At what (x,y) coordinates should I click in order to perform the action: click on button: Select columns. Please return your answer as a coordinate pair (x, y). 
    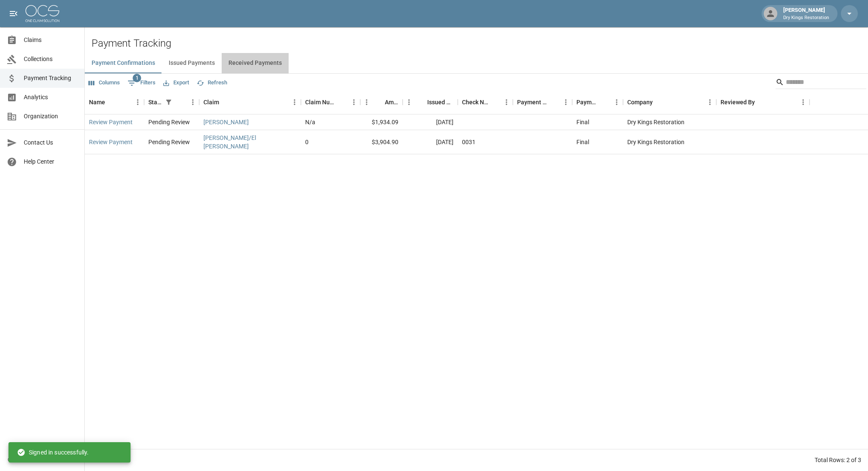
    Looking at the image, I should click on (104, 83).